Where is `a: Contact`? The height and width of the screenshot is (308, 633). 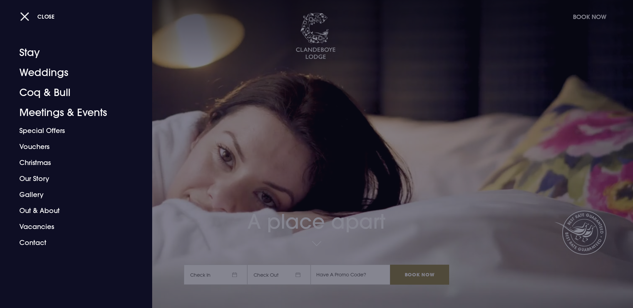
a: Contact is located at coordinates (72, 243).